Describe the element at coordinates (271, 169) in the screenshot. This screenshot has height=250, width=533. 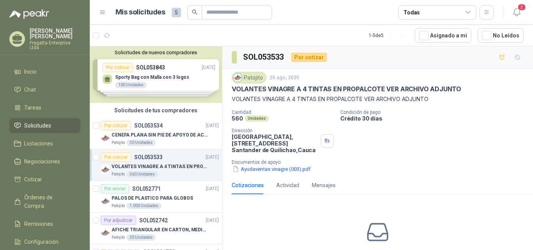
I see `button: Ayudaventas vinagre (003).pdf` at that location.